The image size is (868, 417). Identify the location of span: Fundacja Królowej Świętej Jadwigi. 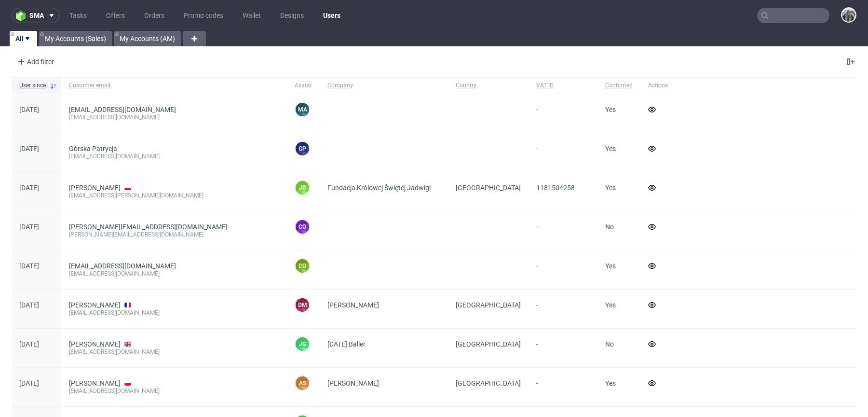
(379, 188).